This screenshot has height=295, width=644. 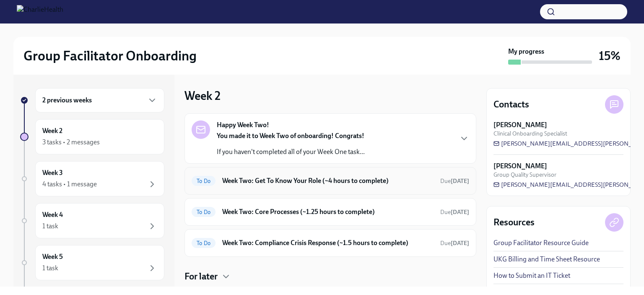 What do you see at coordinates (100, 100) in the screenshot?
I see `div: 2 previous weeks` at bounding box center [100, 100].